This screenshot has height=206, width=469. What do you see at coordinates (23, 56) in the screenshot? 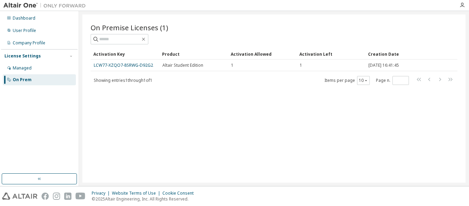
I see `div: License Settings` at bounding box center [23, 56].